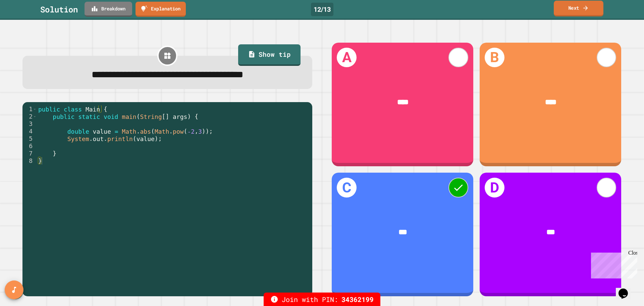  Describe the element at coordinates (322, 299) in the screenshot. I see `div: Join with PIN:` at that location.